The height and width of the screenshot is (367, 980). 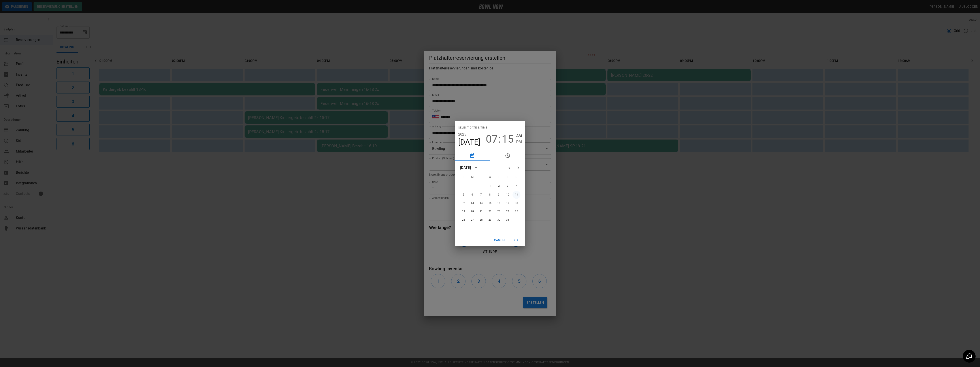 What do you see at coordinates (476, 168) in the screenshot?
I see `button: calendar view is open, switch to year view` at bounding box center [476, 168].